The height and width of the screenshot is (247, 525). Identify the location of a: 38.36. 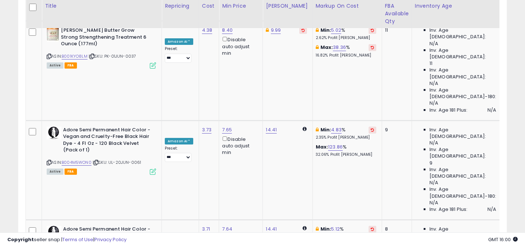
(339, 47).